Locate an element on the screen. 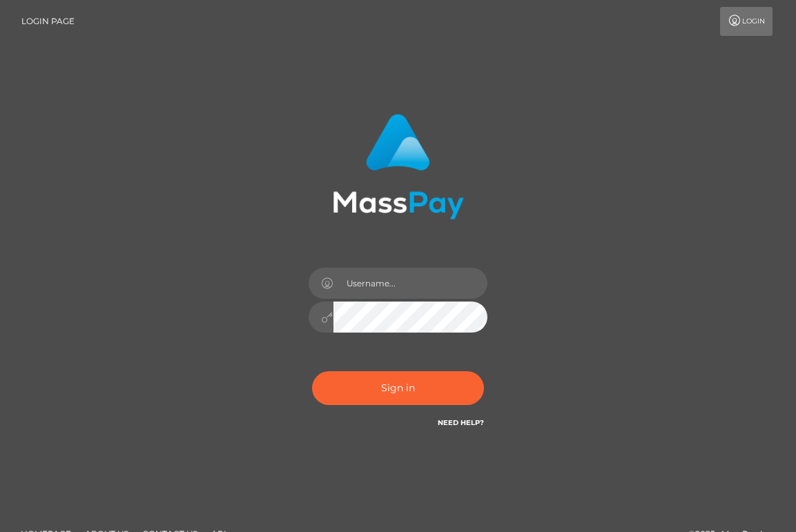  a: Need Help? is located at coordinates (460, 422).